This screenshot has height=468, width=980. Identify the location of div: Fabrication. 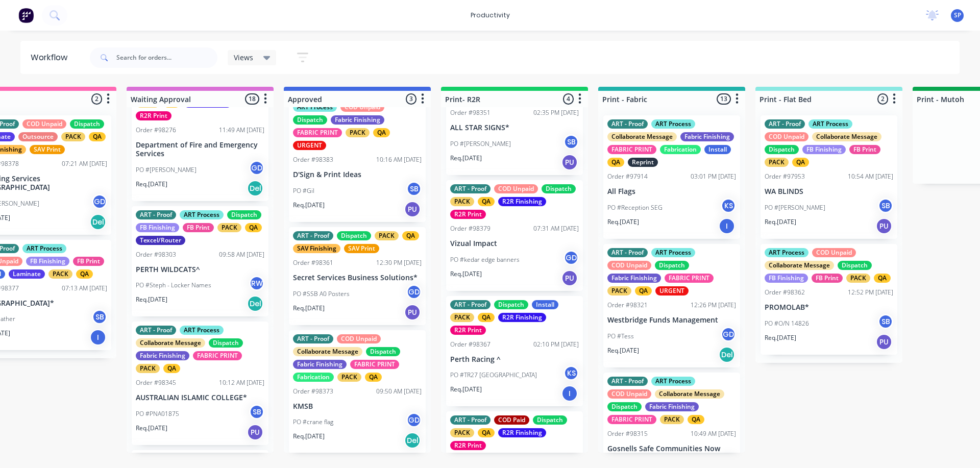
(313, 377).